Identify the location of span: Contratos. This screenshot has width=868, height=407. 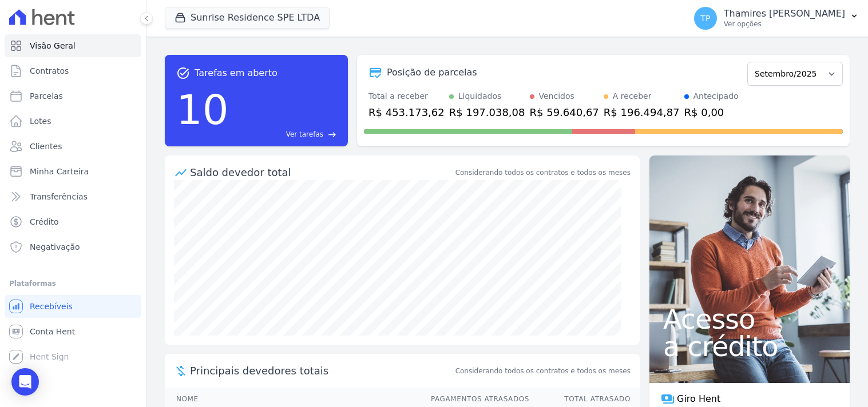
(49, 71).